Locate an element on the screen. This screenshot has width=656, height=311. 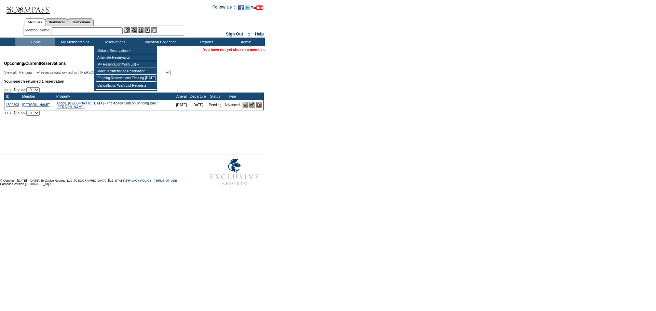
td: Reservations is located at coordinates (113, 42).